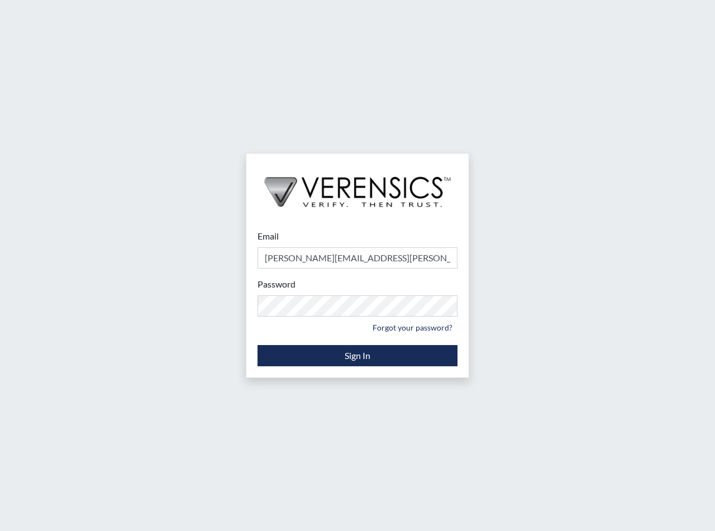 This screenshot has height=531, width=715. What do you see at coordinates (276, 284) in the screenshot?
I see `label: Password` at bounding box center [276, 284].